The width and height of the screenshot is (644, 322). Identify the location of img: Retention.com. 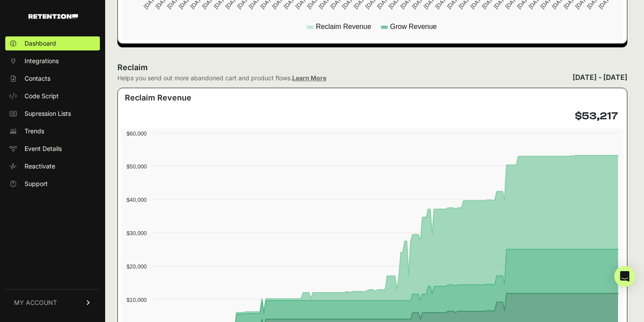
(53, 16).